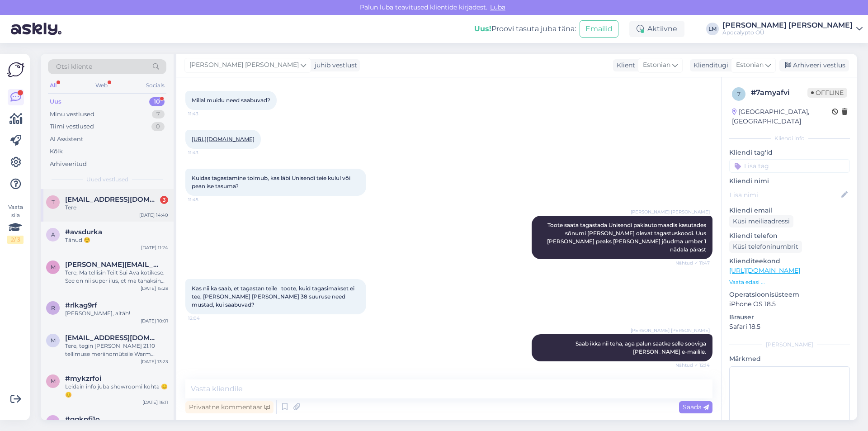 This screenshot has height=431, width=868. I want to click on span: #avsdurka, so click(83, 232).